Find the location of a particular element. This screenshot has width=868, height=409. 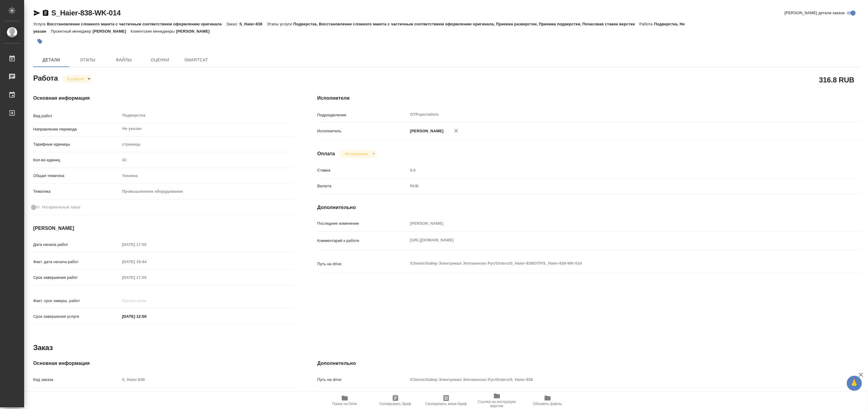

h4: Оплата is located at coordinates (326, 154).